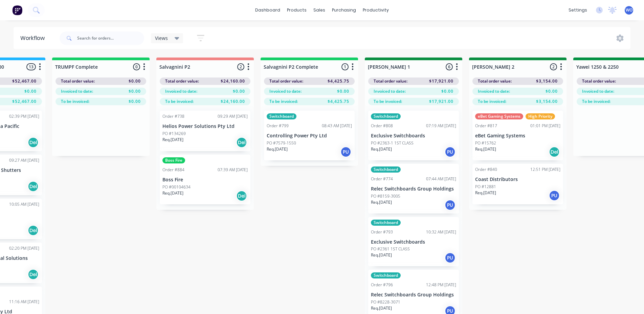 The image size is (644, 314). I want to click on div: Order #738, so click(174, 116).